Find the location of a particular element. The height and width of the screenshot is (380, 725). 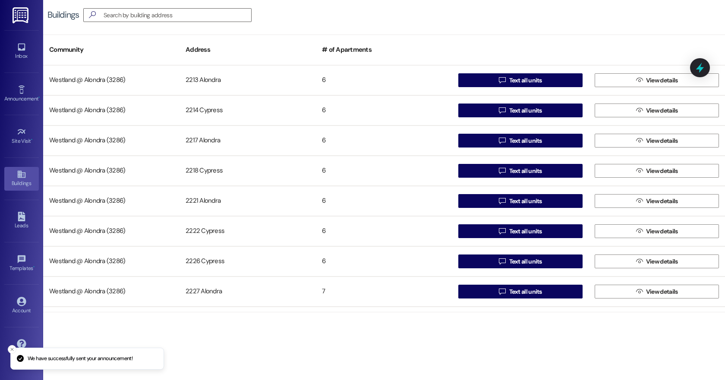

a: Account is located at coordinates (22, 306).